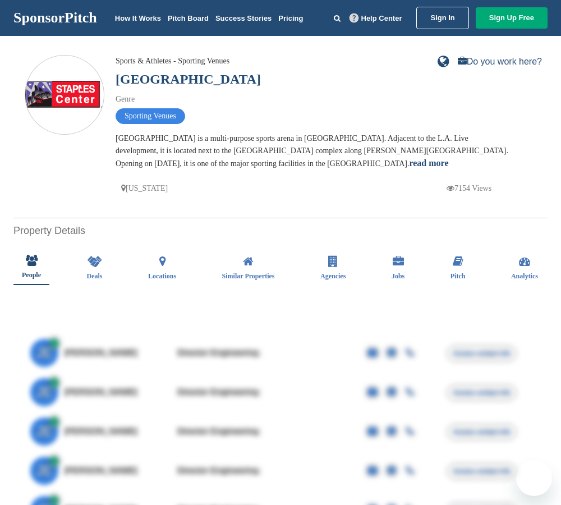 The height and width of the screenshot is (505, 561). What do you see at coordinates (55, 18) in the screenshot?
I see `a: SponsorPitch` at bounding box center [55, 18].